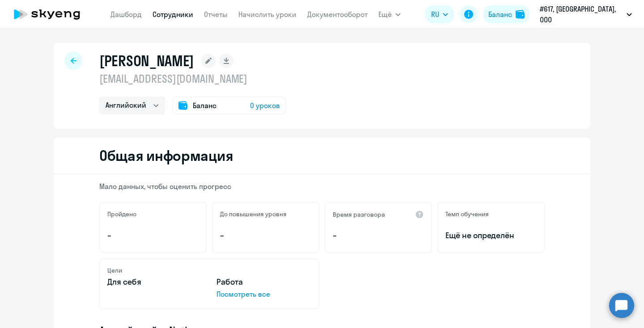 Image resolution: width=644 pixels, height=328 pixels. Describe the element at coordinates (166, 155) in the screenshot. I see `h2: Общая информация` at that location.